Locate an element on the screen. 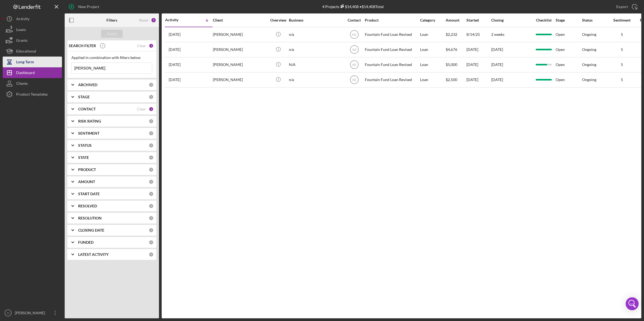 The image size is (644, 321). button: New Project is located at coordinates (85, 7).